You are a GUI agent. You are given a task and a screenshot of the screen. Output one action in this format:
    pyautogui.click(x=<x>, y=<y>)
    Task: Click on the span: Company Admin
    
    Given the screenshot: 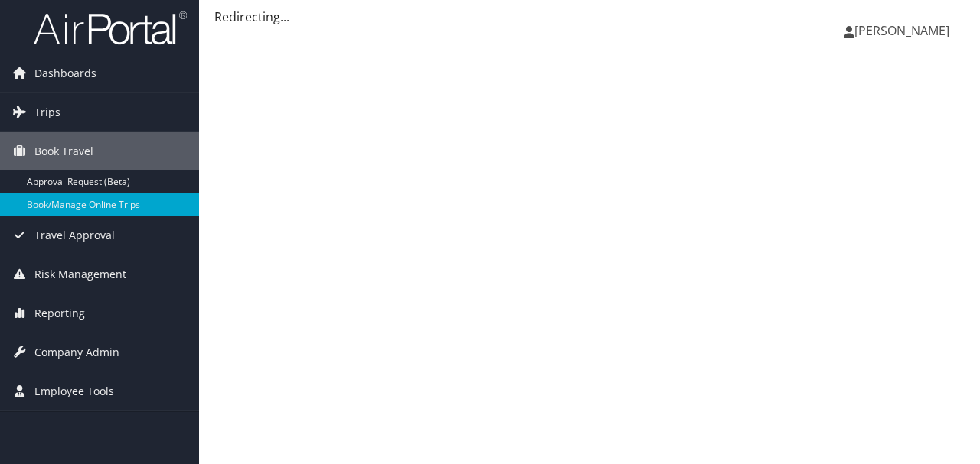 What is the action you would take?
    pyautogui.click(x=76, y=352)
    